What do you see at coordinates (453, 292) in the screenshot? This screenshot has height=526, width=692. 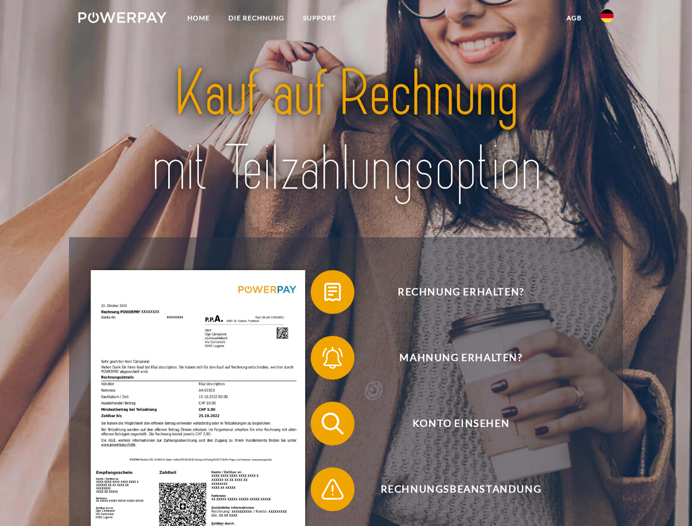 I see `a: Rechnung erhalten?` at bounding box center [453, 292].